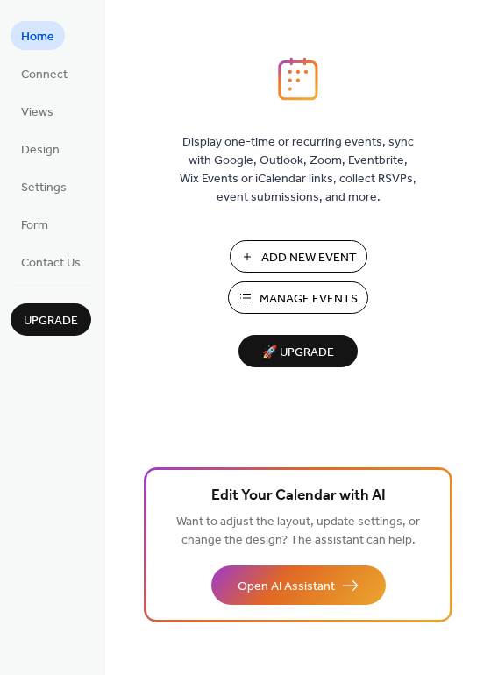 The height and width of the screenshot is (675, 491). What do you see at coordinates (44, 73) in the screenshot?
I see `a: Connect` at bounding box center [44, 73].